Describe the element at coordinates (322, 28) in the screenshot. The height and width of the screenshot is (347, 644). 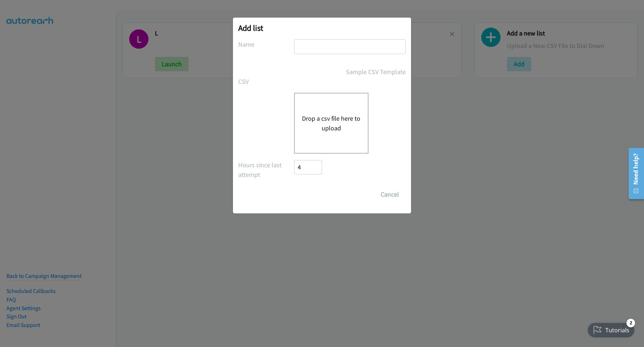
I see `h2: Add list` at that location.